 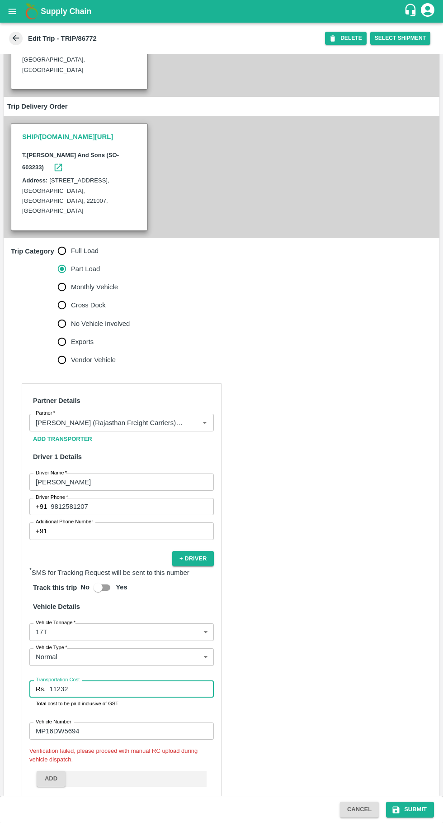 I want to click on p: Verification failed, please proceed with manual RC upload during vehicle dispatch., so click(x=122, y=755).